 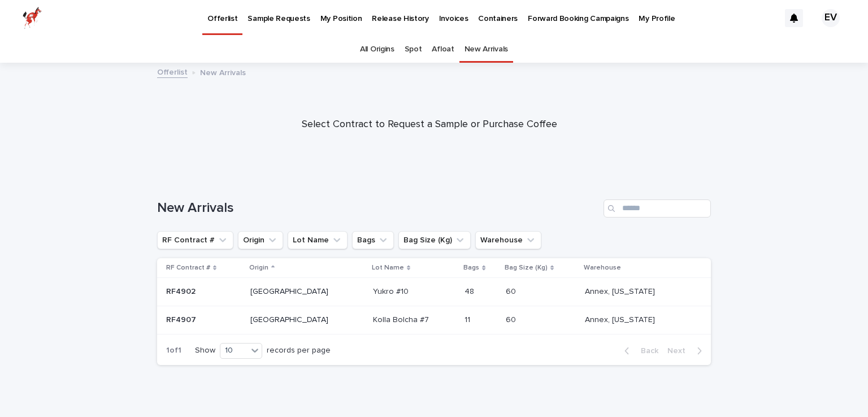 What do you see at coordinates (526, 268) in the screenshot?
I see `p: Bag Size (Kg)` at bounding box center [526, 268].